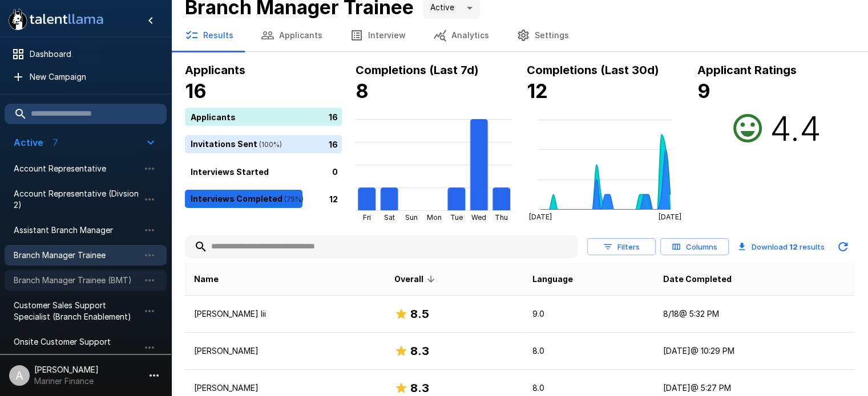 The height and width of the screenshot is (396, 868). Describe the element at coordinates (553, 279) in the screenshot. I see `span: Language` at that location.